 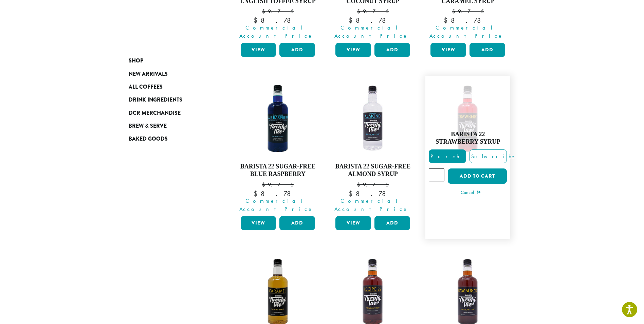 I want to click on span: Subscribe, so click(x=493, y=156).